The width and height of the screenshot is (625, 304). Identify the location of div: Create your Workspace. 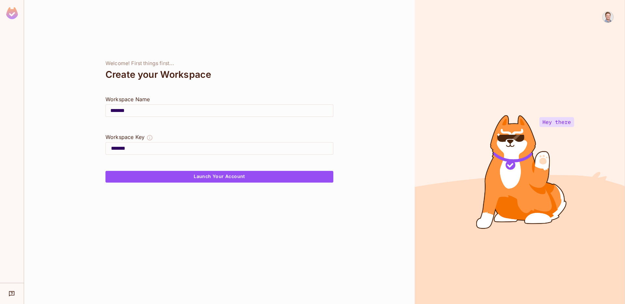
(219, 75).